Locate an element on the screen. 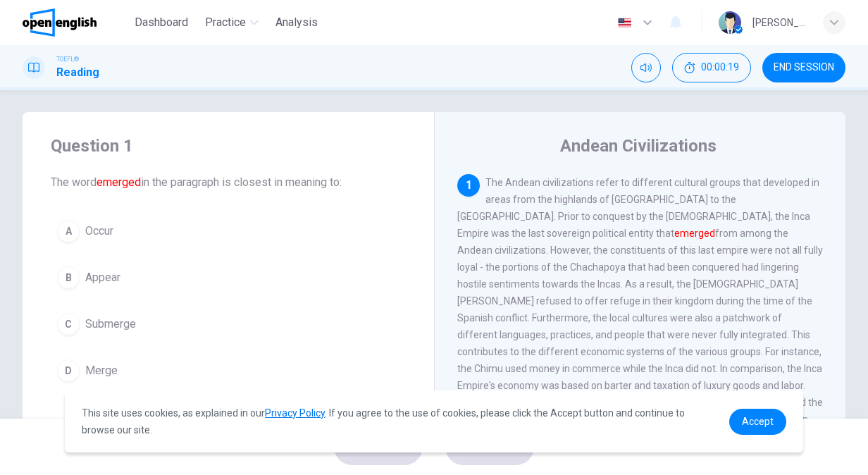 Image resolution: width=868 pixels, height=475 pixels. h4: Question 1 is located at coordinates (228, 146).